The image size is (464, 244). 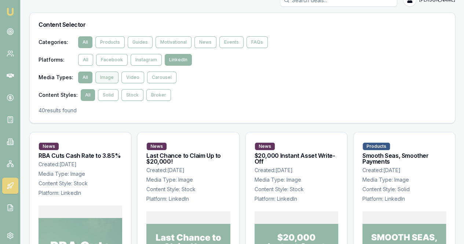 I want to click on button: Guides, so click(x=140, y=42).